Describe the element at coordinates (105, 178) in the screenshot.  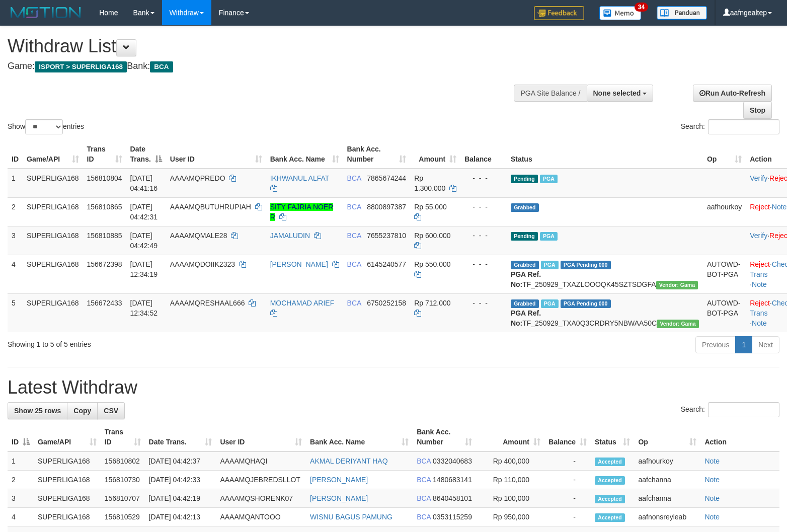
I see `span: 156810804` at that location.